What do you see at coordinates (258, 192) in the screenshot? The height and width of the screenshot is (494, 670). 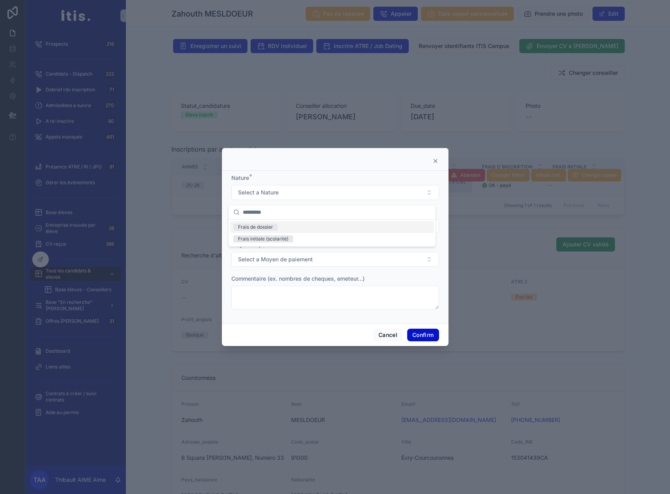 I see `span: Select a Nature` at bounding box center [258, 192].